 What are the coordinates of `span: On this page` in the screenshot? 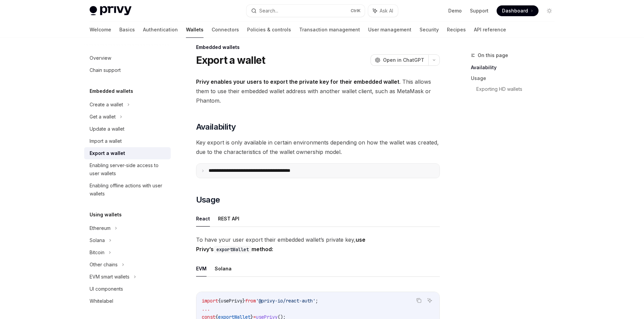 It's located at (493, 55).